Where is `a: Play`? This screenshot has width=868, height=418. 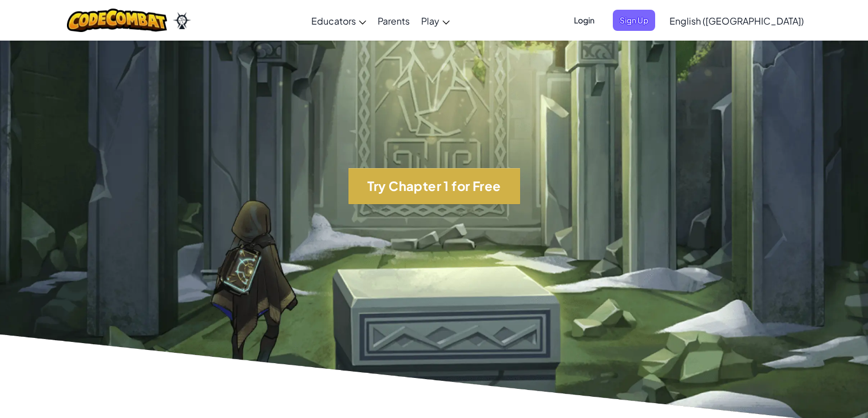
a: Play is located at coordinates (436, 21).